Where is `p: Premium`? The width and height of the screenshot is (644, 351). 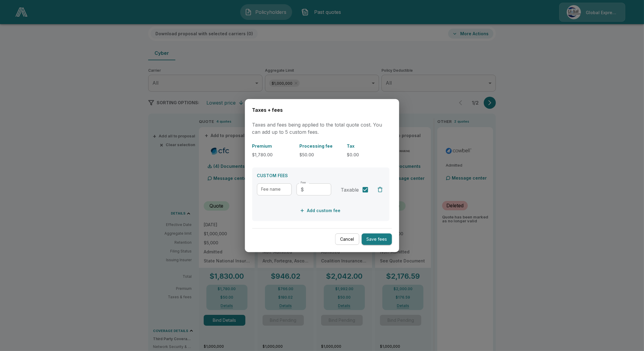
p: Premium is located at coordinates (274, 146).